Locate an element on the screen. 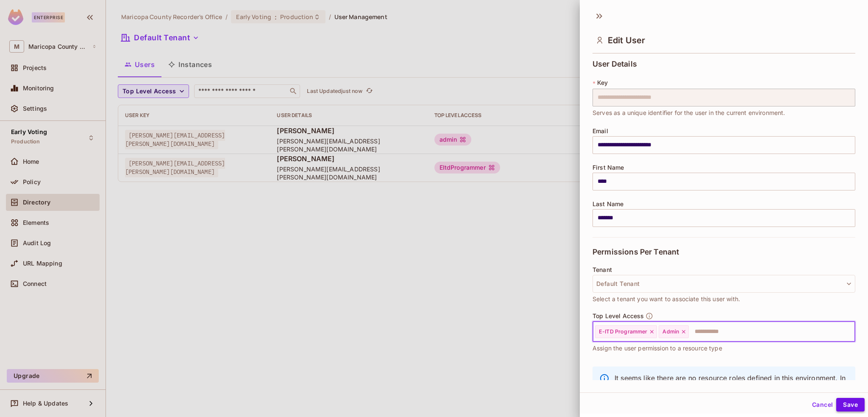 This screenshot has width=868, height=417. span: Select a tenant you want to associate this user with. is located at coordinates (666, 299).